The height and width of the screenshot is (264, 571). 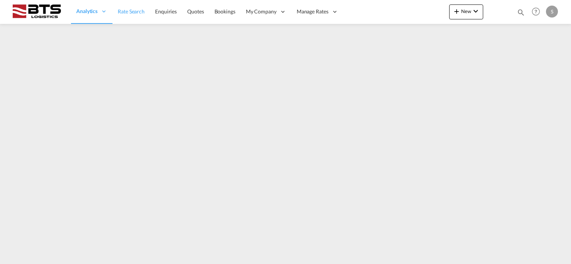 I want to click on span: My Company, so click(x=261, y=12).